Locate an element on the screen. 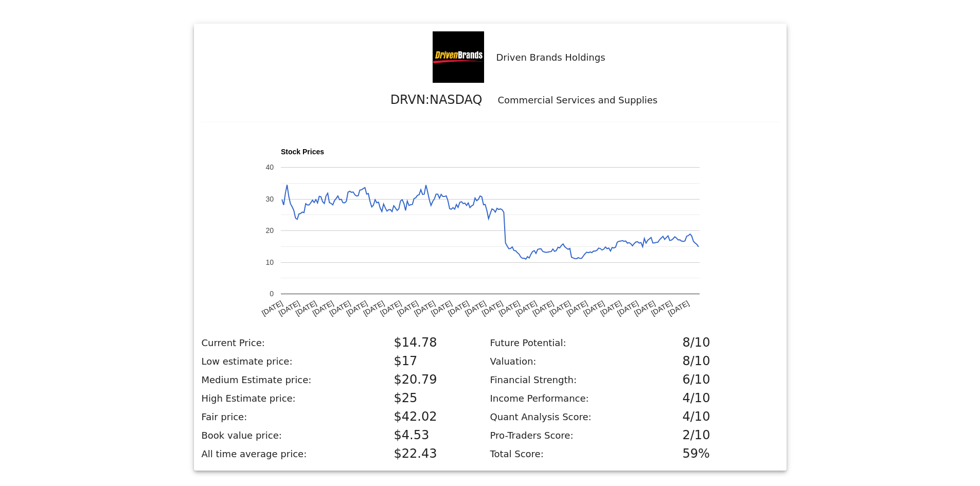 This screenshot has height=486, width=980. label: Low estimate price: is located at coordinates (291, 362).